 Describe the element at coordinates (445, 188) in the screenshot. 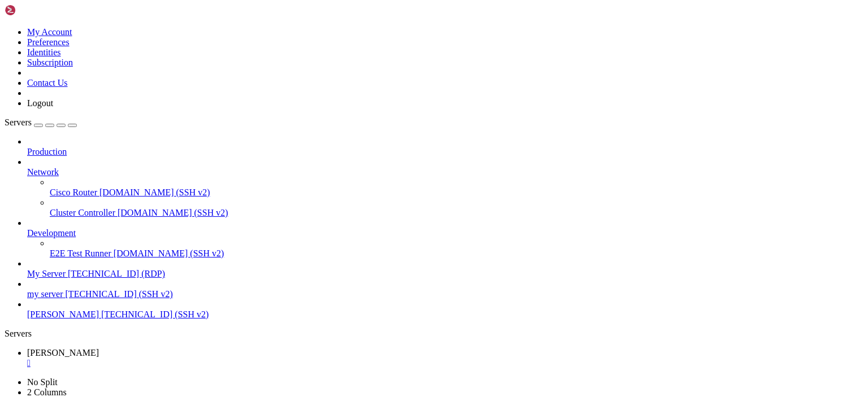

I see `li: Network` at that location.